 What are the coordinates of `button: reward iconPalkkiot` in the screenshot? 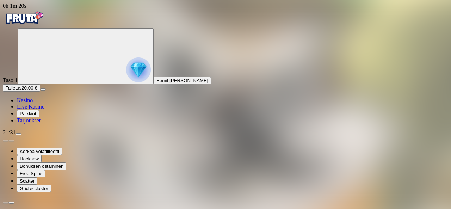 It's located at (28, 114).